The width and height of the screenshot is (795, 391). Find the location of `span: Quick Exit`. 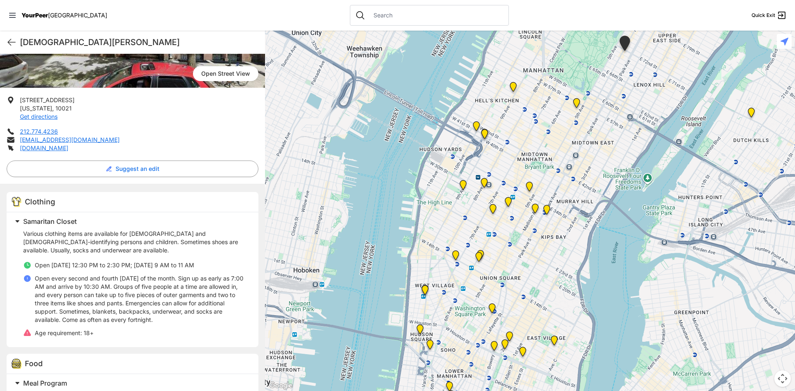

span: Quick Exit is located at coordinates (763, 15).